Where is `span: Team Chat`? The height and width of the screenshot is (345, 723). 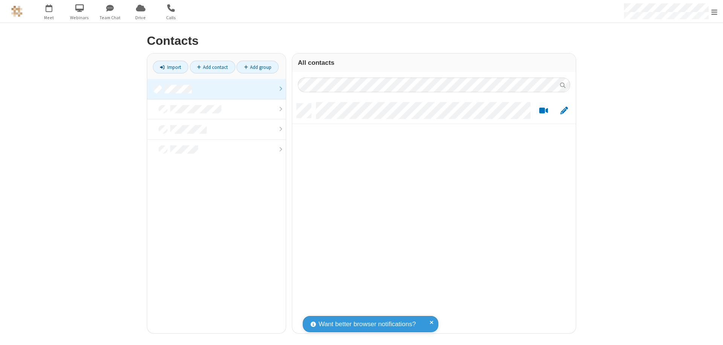
span: Team Chat is located at coordinates (110, 18).